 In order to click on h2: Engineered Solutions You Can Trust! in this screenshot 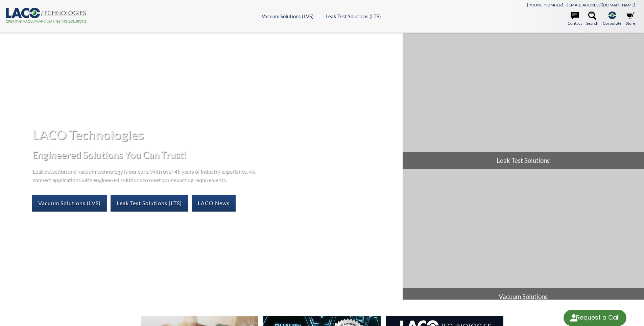, I will do `click(214, 155)`.